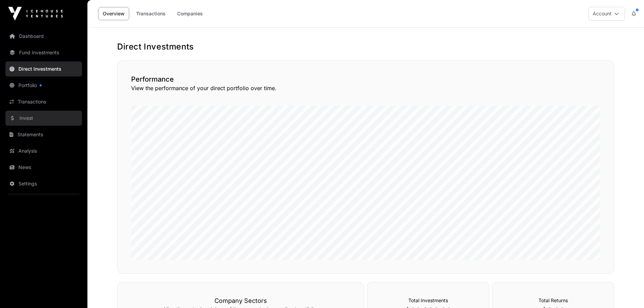  Describe the element at coordinates (607, 13) in the screenshot. I see `button: Account` at that location.